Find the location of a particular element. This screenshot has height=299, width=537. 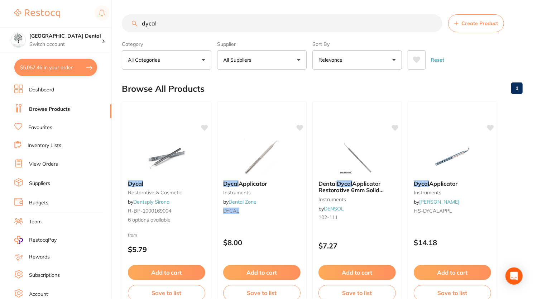

label: Supplier is located at coordinates (262, 44).